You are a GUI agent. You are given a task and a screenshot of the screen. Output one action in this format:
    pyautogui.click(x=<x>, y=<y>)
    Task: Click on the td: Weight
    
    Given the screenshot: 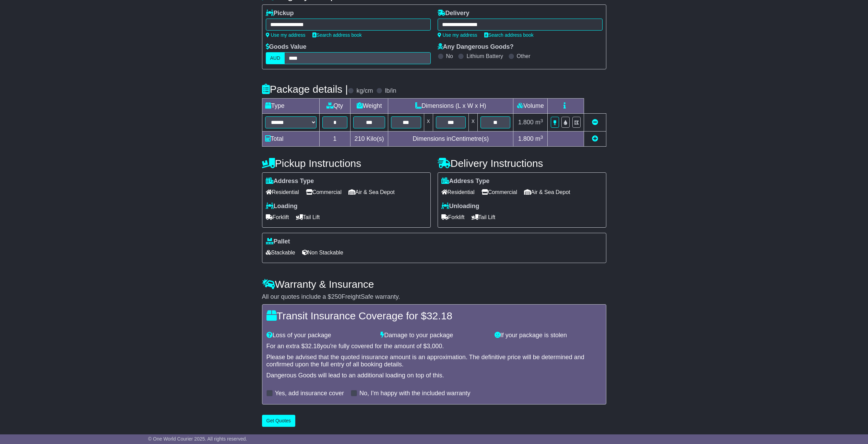 What is the action you would take?
    pyautogui.click(x=370, y=106)
    